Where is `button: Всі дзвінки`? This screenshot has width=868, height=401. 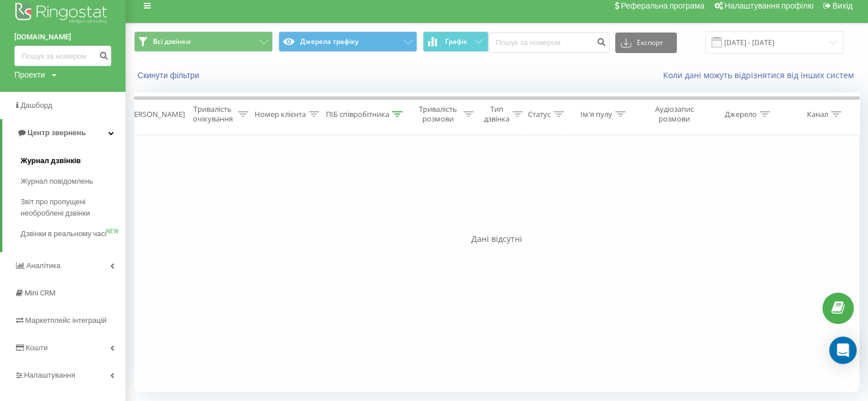
button: Всі дзвінки is located at coordinates (203, 41).